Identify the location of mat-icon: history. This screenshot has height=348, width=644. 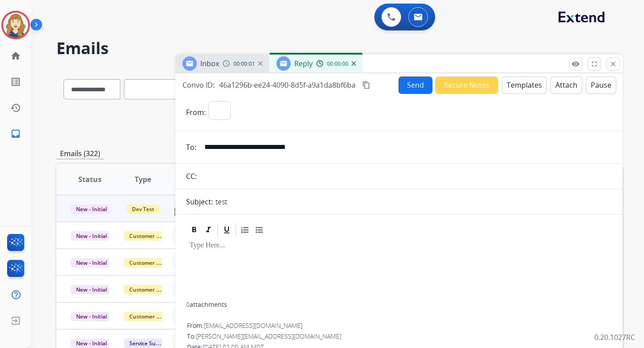
(16, 108).